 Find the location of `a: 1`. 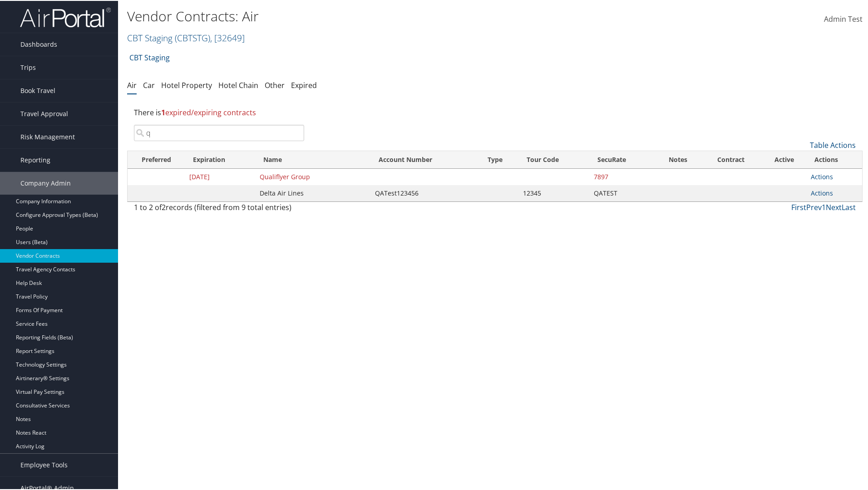

a: 1 is located at coordinates (823, 207).